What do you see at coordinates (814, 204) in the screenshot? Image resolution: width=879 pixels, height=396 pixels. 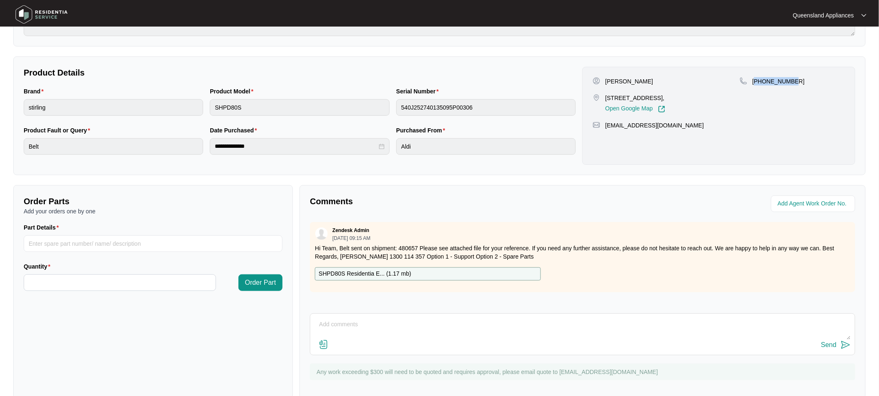 I see `input: Add Agent Work Order No.` at bounding box center [814, 204].